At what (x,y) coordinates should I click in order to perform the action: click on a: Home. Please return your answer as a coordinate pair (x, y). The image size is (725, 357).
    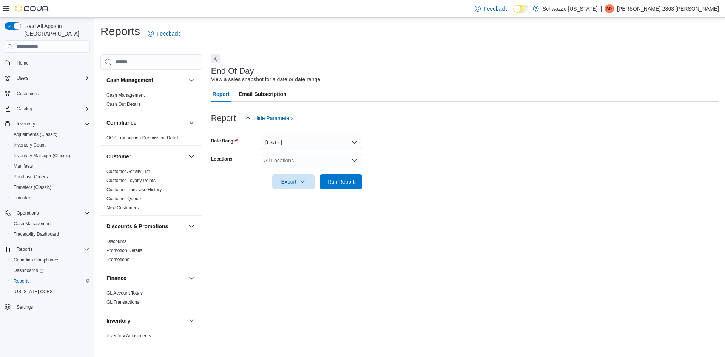
    Looking at the image, I should click on (23, 63).